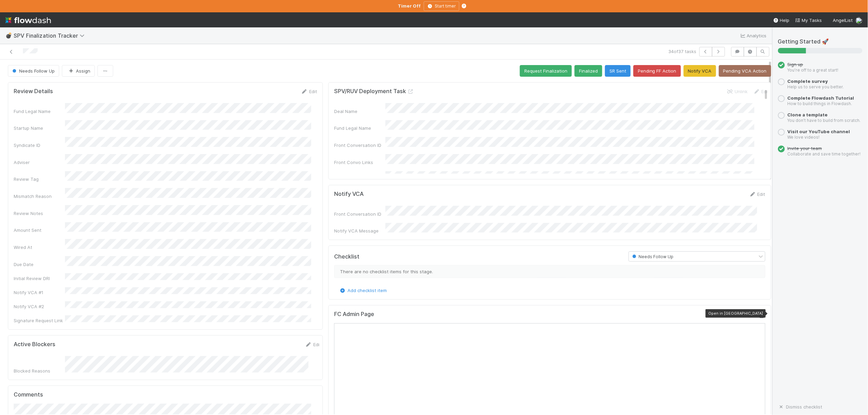 The width and height of the screenshot is (868, 415). What do you see at coordinates (39, 278) in the screenshot?
I see `div: Initial Review DRI` at bounding box center [39, 278].